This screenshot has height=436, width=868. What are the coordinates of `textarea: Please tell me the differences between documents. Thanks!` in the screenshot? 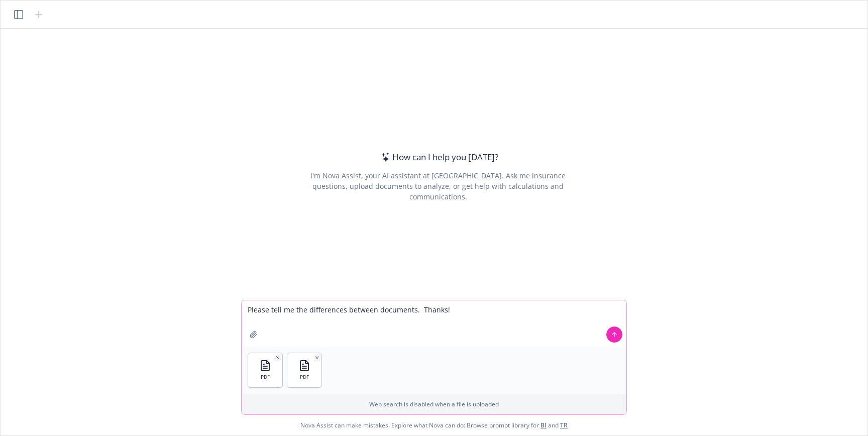 It's located at (434, 323).